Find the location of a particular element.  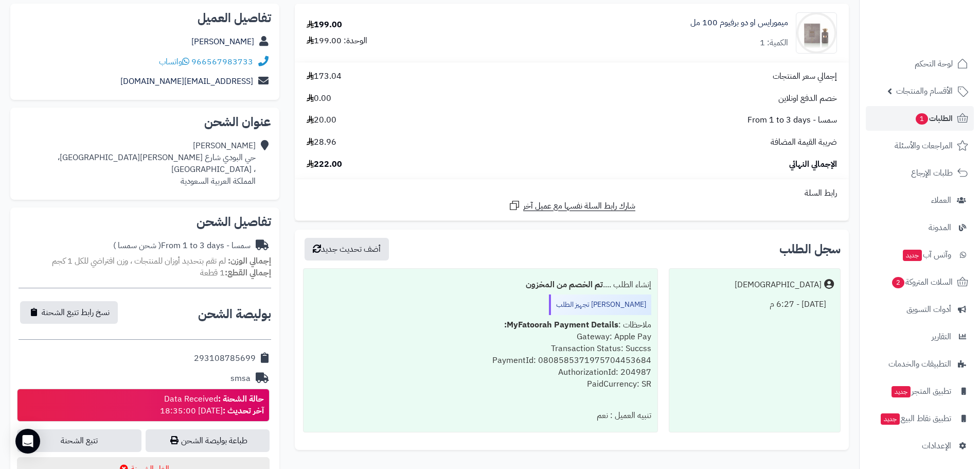

button: نسخ رابط تتبع الشحنة is located at coordinates (69, 312).